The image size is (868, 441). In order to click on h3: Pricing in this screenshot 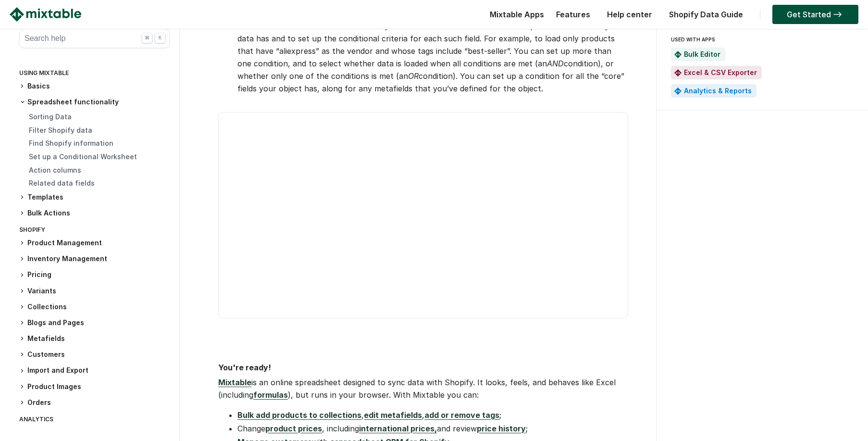, I will do `click(94, 275)`.